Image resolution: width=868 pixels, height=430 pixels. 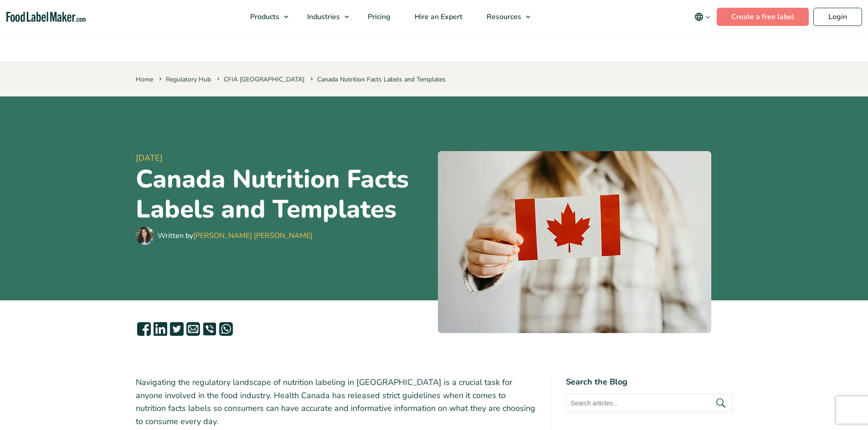 What do you see at coordinates (503, 17) in the screenshot?
I see `span: Resources` at bounding box center [503, 17].